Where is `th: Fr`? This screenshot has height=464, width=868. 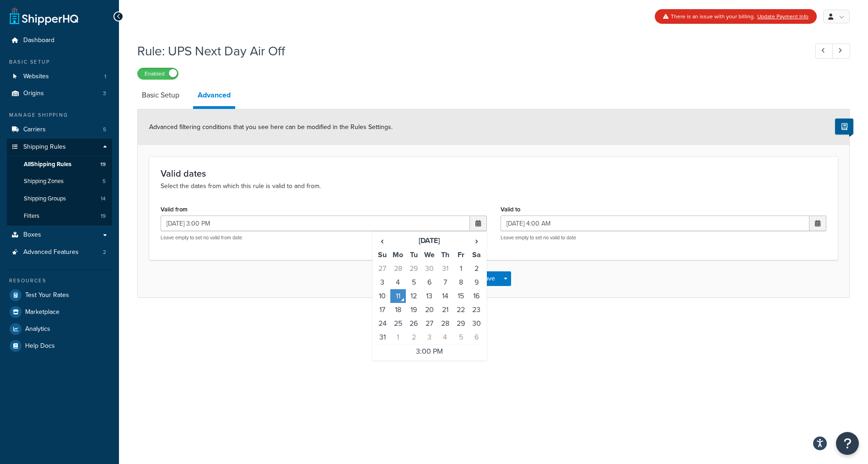
th: Fr is located at coordinates (461, 255).